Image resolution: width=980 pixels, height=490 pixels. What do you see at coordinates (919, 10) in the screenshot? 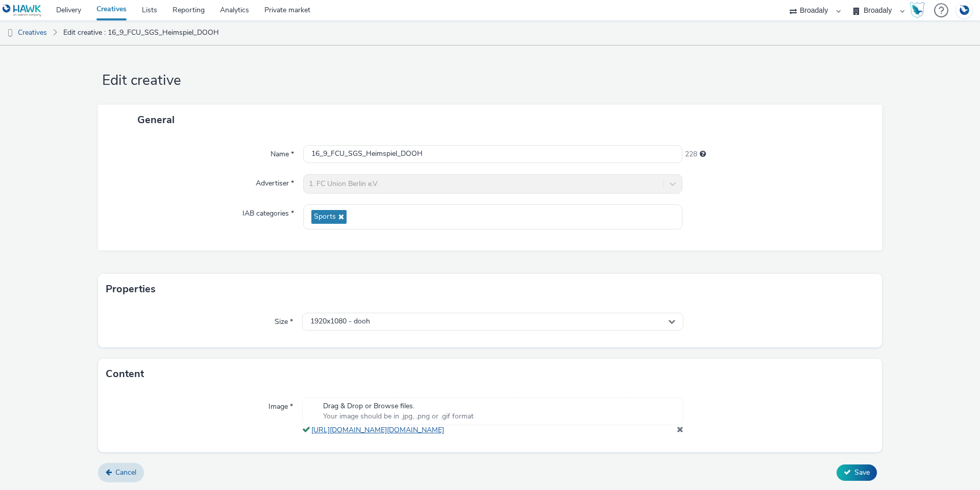
I see `a: Hawk Academy` at bounding box center [919, 10].